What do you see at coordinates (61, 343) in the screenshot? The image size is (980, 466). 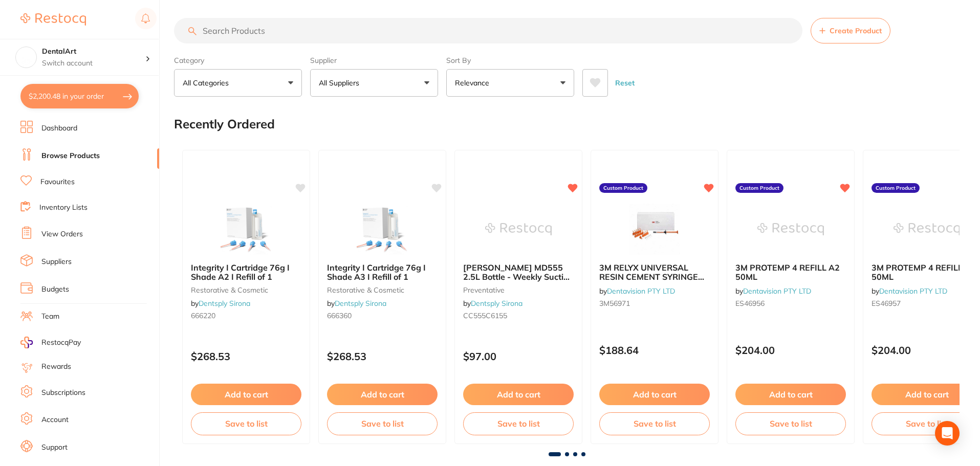 I see `span: RestocqPay` at bounding box center [61, 343].